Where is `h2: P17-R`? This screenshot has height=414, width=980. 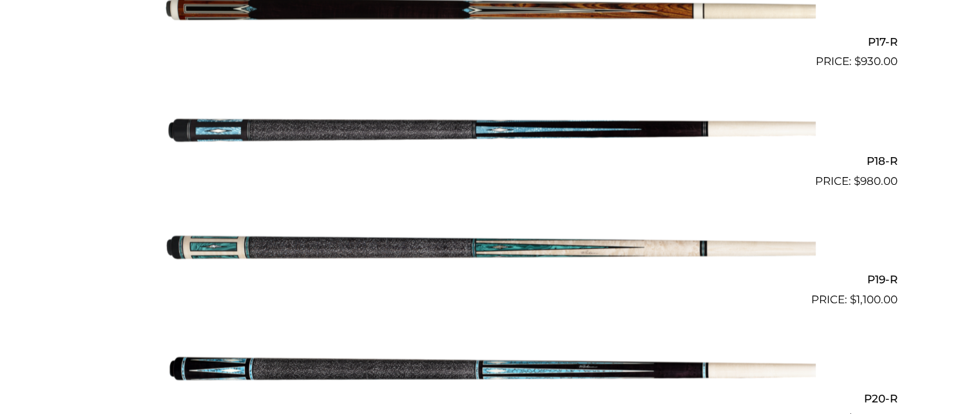 h2: P17-R is located at coordinates (490, 42).